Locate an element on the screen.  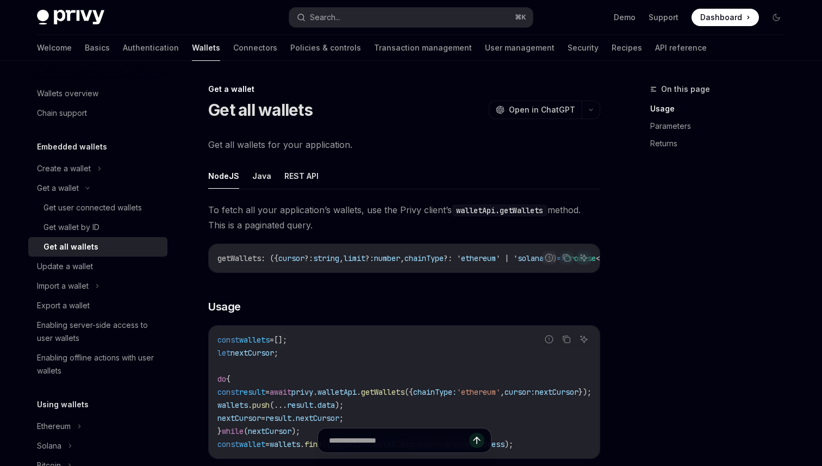
a: Connectors is located at coordinates (255, 48).